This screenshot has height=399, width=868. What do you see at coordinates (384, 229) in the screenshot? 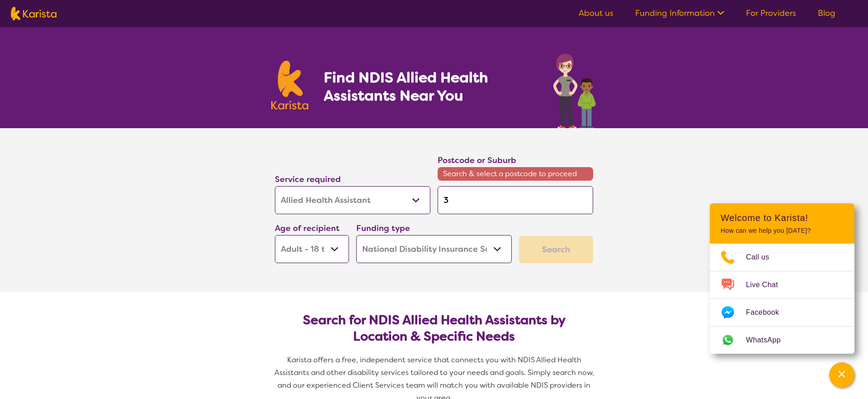
I see `label: Funding type` at bounding box center [384, 229].